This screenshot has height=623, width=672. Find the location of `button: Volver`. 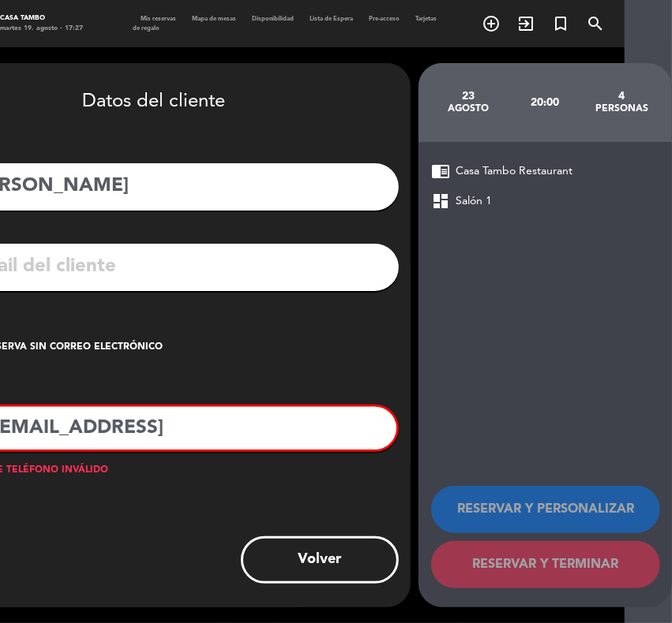

button: Volver is located at coordinates (320, 560).